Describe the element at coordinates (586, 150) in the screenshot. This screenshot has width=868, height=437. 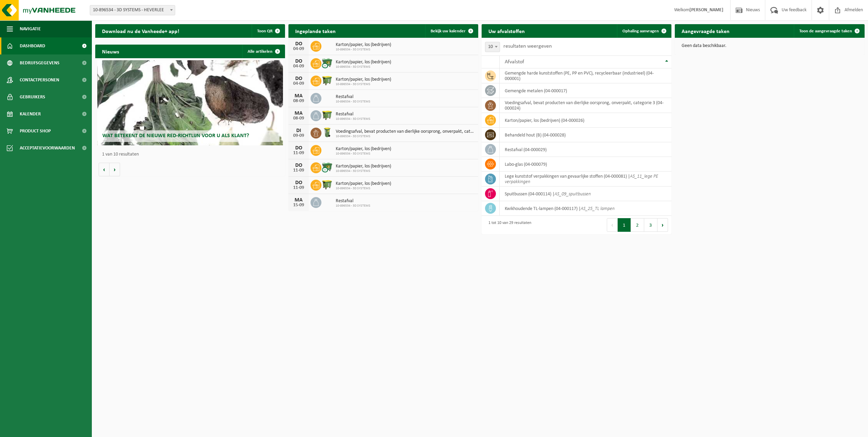
I see `td: restafval (04-000029)` at that location.